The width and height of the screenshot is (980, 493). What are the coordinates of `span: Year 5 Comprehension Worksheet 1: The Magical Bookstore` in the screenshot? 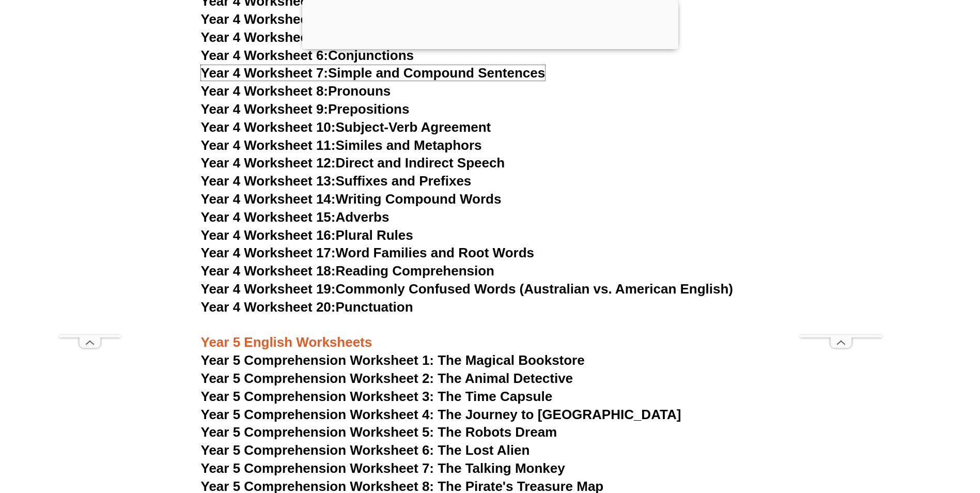 It's located at (393, 360).